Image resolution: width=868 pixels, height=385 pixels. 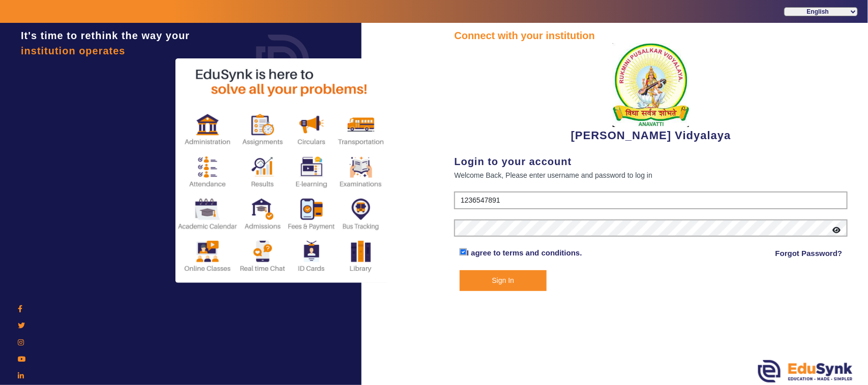 I want to click on img: 1f9ccde3-ca7c-4581-b515-4fcda2067381, so click(x=651, y=84).